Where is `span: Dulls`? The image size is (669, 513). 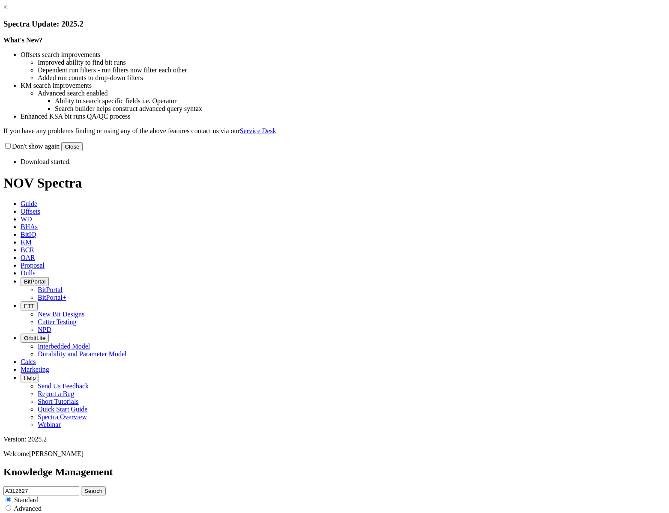 span: Dulls is located at coordinates (28, 273).